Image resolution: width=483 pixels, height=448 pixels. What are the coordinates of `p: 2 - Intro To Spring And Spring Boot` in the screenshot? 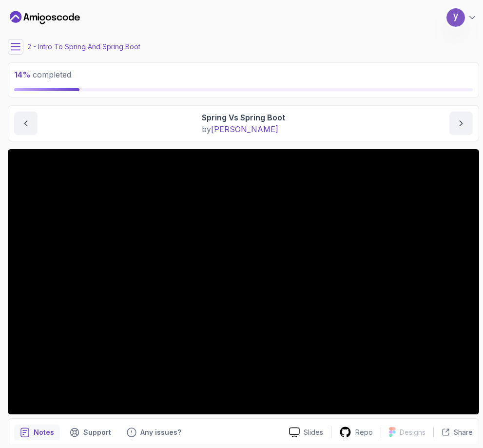 It's located at (84, 47).